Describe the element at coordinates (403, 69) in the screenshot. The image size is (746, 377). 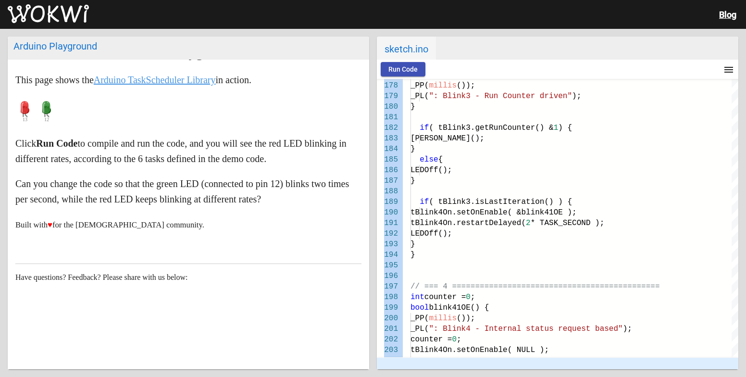
I see `button: Run Code` at that location.